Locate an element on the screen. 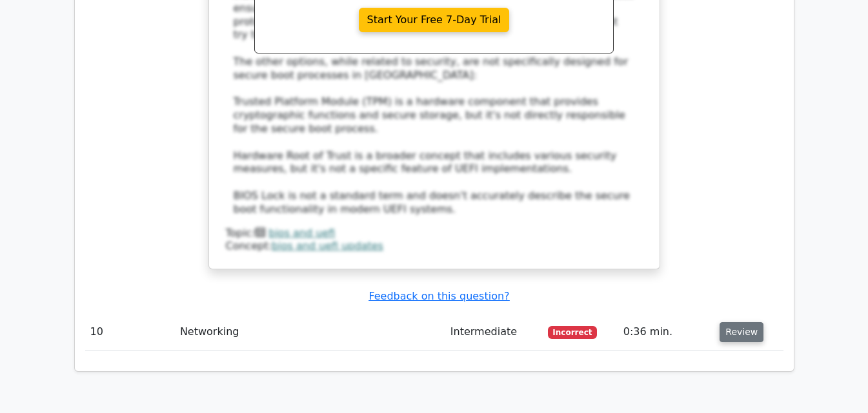 Image resolution: width=868 pixels, height=413 pixels. button: Review is located at coordinates (741, 332).